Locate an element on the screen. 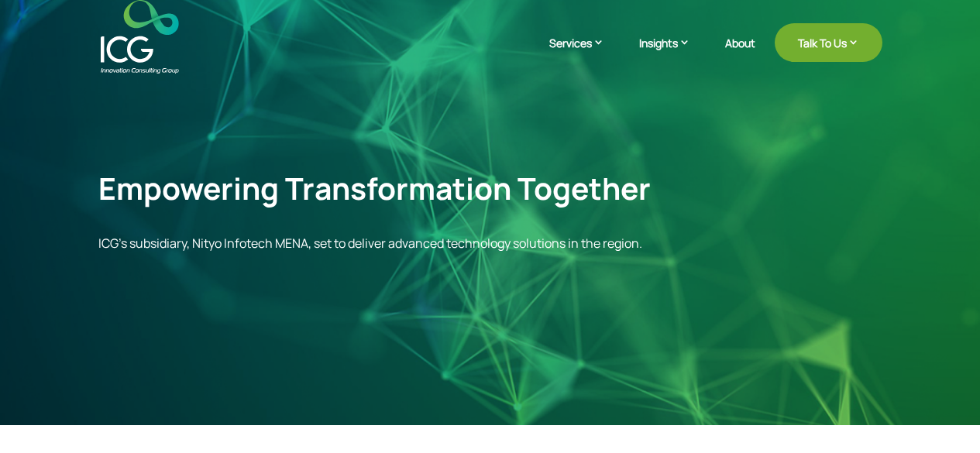  a: Insights is located at coordinates (673, 54).